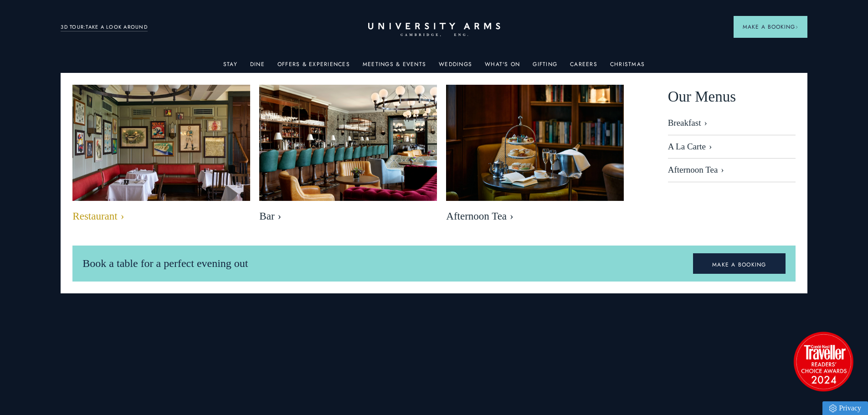 The width and height of the screenshot is (868, 415). I want to click on a: Home, so click(434, 30).